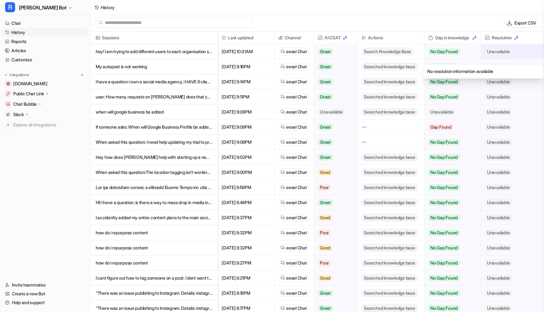 This screenshot has height=312, width=544. I want to click on div: History, so click(108, 7).